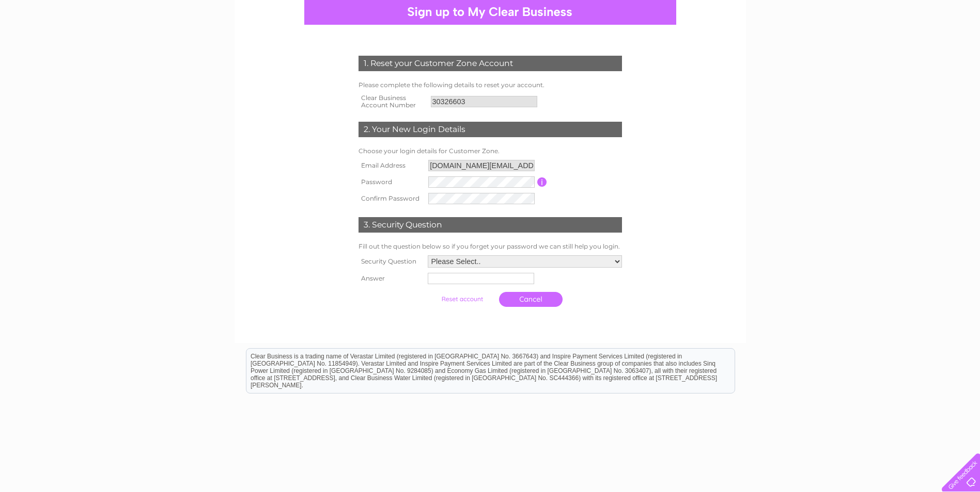 The height and width of the screenshot is (492, 980). Describe the element at coordinates (872, 47) in the screenshot. I see `a: Energy` at that location.